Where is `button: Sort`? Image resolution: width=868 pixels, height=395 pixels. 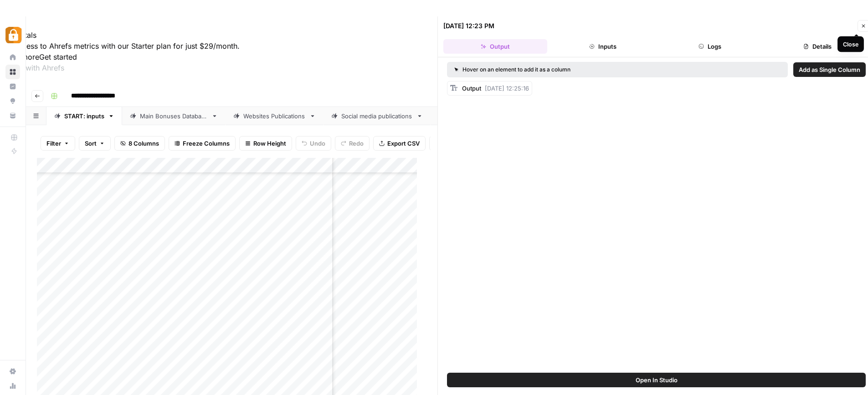 button: Sort is located at coordinates (95, 143).